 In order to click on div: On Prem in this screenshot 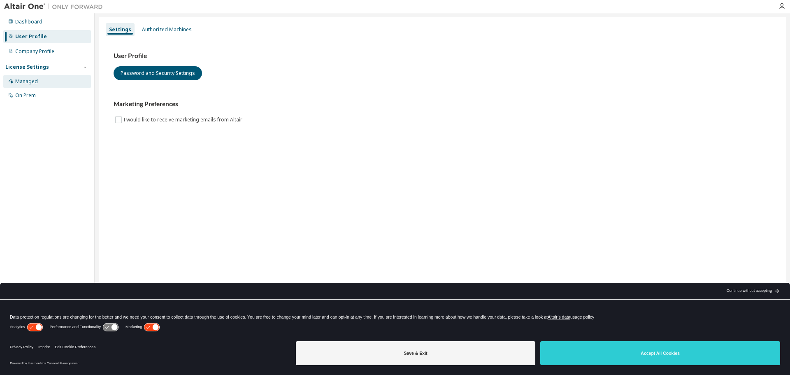, I will do `click(26, 96)`.